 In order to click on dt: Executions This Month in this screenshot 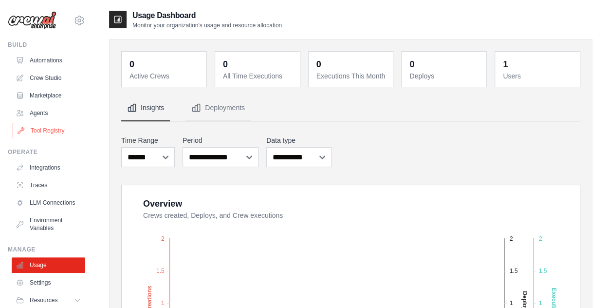, I will do `click(352, 76)`.